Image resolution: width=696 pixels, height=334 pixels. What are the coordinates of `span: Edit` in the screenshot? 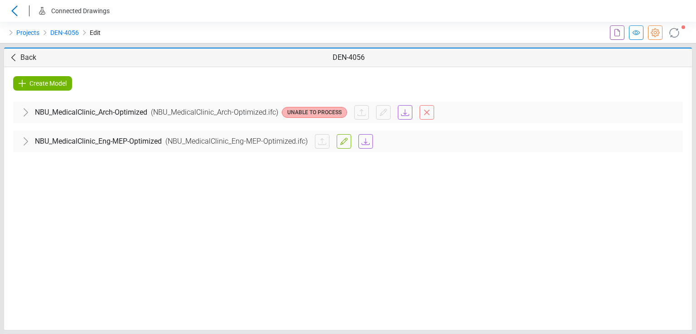 It's located at (95, 33).